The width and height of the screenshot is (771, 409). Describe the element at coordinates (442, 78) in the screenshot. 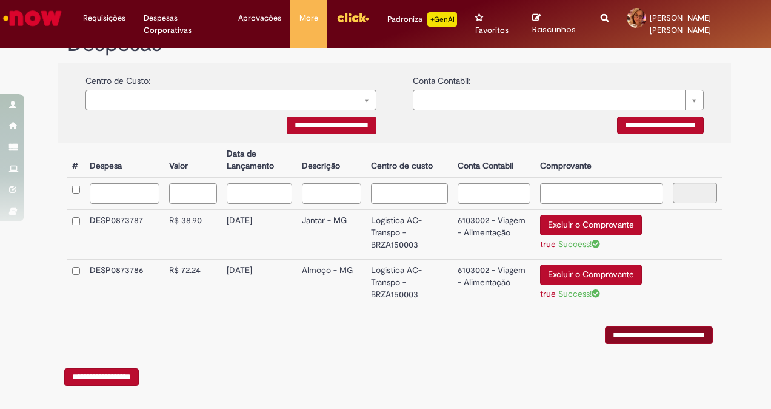

I see `label: Conta Contabil:` at that location.